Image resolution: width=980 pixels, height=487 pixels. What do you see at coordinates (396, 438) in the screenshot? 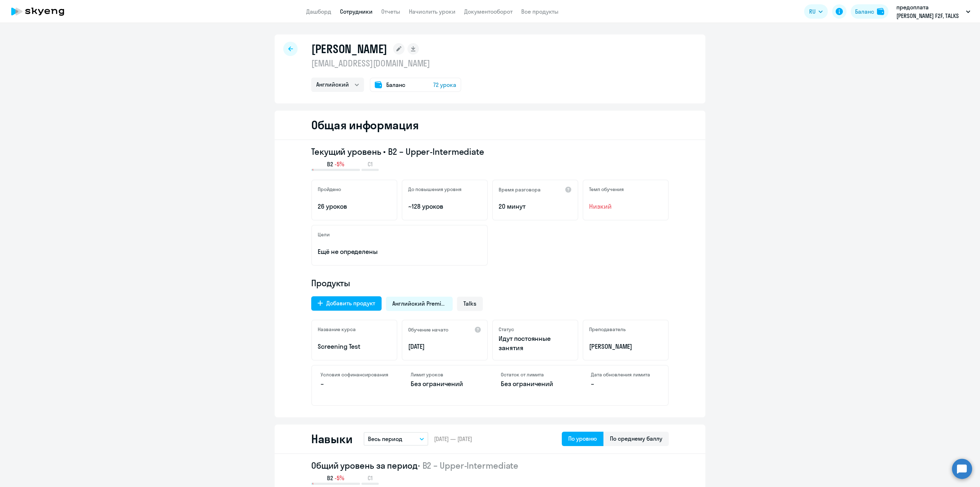
I see `button: Весь период` at bounding box center [396, 438].